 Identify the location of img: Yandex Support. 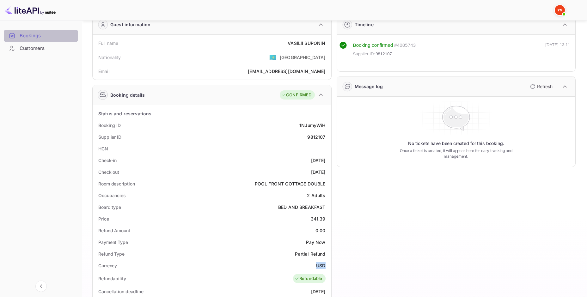
(560, 10).